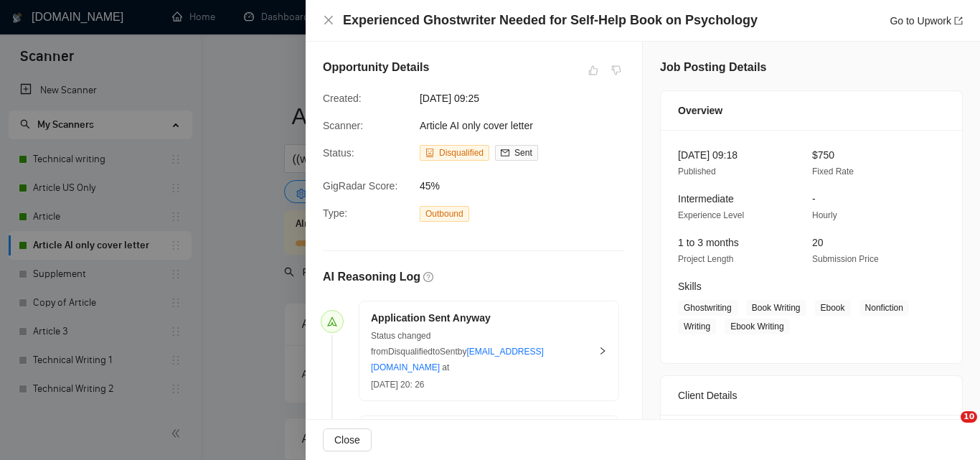  What do you see at coordinates (757, 327) in the screenshot?
I see `span: Ebook Writing` at bounding box center [757, 327].